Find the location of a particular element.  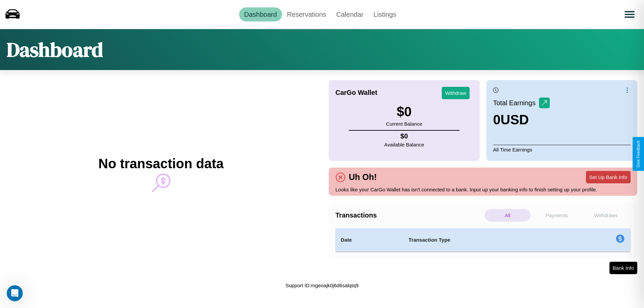

a: Reservations is located at coordinates (306, 14).